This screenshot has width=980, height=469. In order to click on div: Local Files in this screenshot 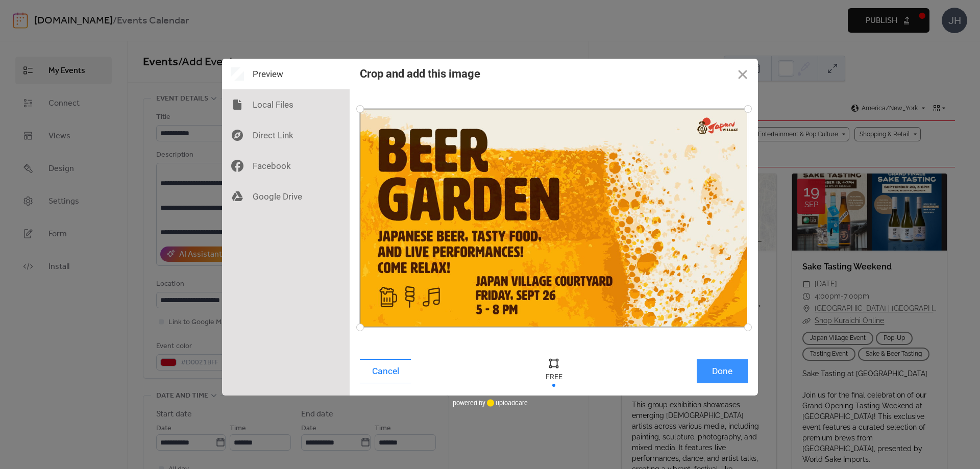, I will do `click(286, 105)`.